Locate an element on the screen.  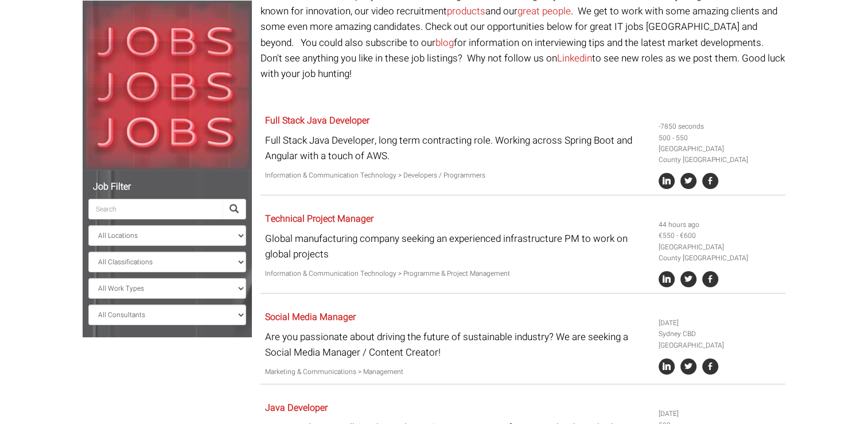
a: products is located at coordinates (466, 11).